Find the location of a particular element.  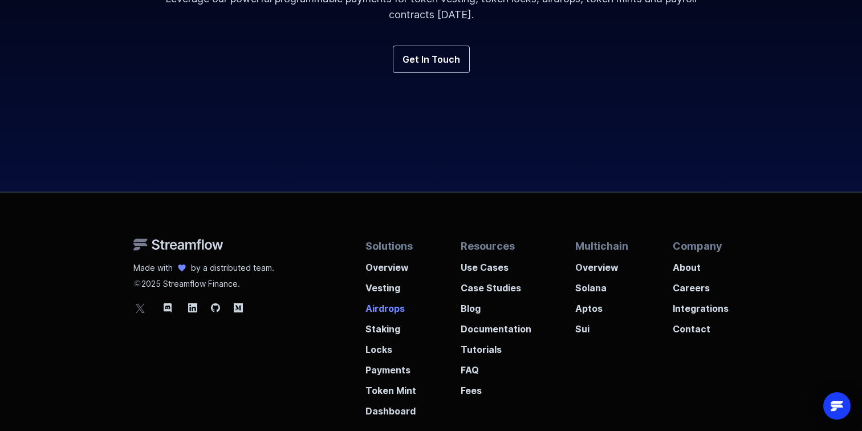

p: FAQ is located at coordinates (496, 367).